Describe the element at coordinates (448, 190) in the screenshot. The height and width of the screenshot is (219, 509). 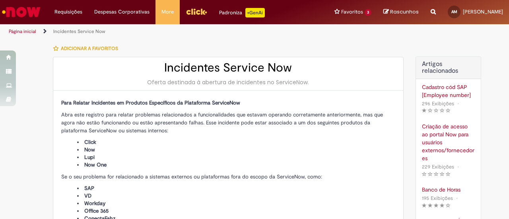
I see `a: Banco de Horas` at that location.